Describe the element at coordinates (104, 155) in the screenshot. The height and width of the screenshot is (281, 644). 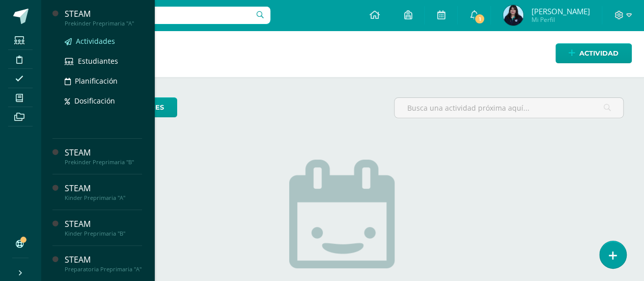
I see `a: STEAMPrekinder Preprimaria "B"` at that location.